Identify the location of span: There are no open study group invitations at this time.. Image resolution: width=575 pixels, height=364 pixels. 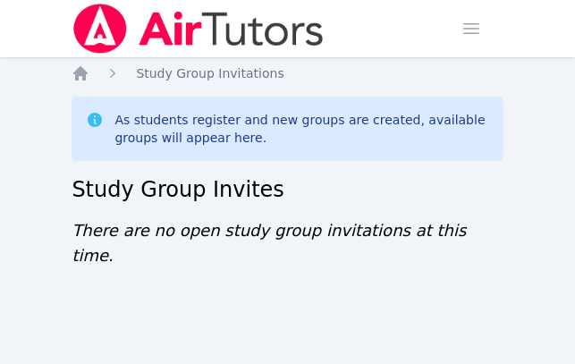
(268, 242).